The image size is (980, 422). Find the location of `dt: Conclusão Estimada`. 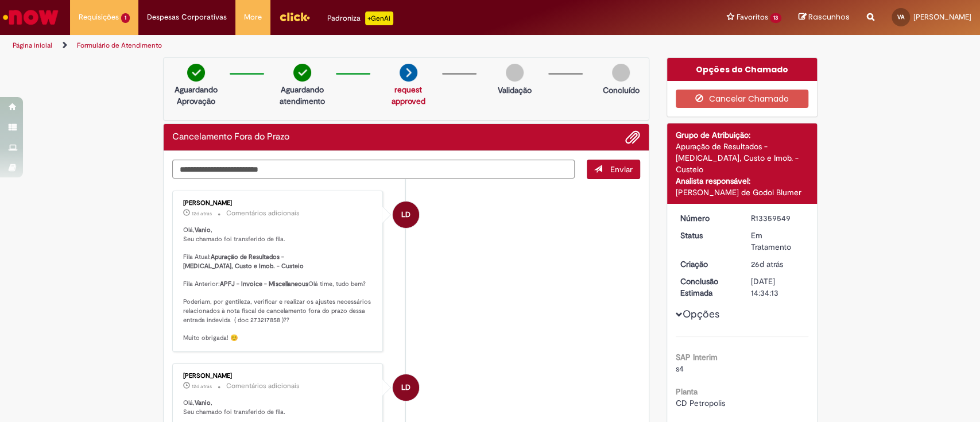

dt: Conclusão Estimada is located at coordinates (706, 287).